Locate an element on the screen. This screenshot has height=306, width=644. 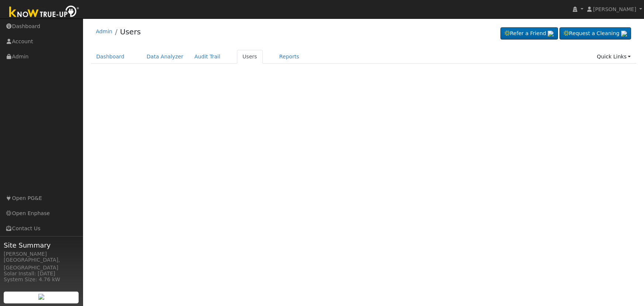
a: Quick Links is located at coordinates (613, 57).